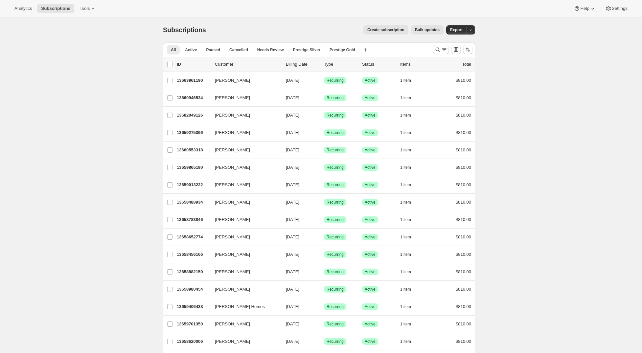 The width and height of the screenshot is (642, 353). Describe the element at coordinates (456, 30) in the screenshot. I see `button: Export` at that location.